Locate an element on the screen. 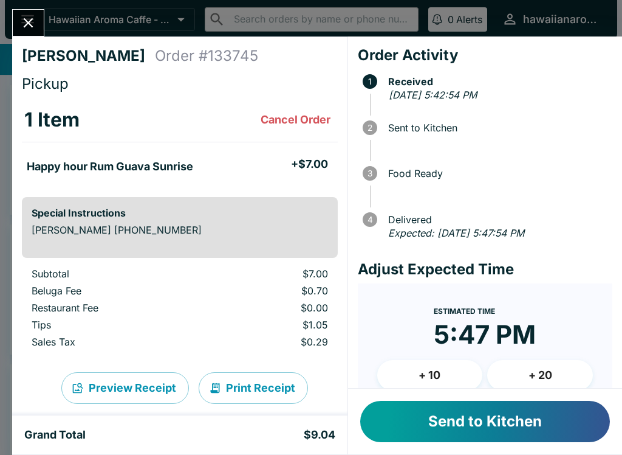 This screenshot has width=622, height=455. span: Estimated Time is located at coordinates (464, 311).